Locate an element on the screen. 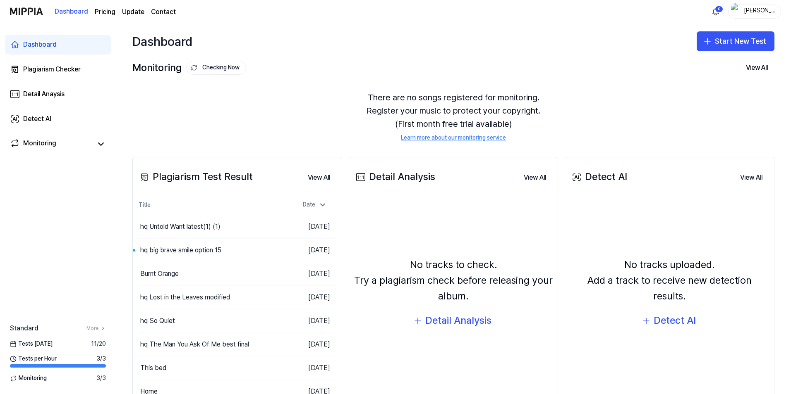 This screenshot has width=791, height=394. a: Contact is located at coordinates (163, 12).